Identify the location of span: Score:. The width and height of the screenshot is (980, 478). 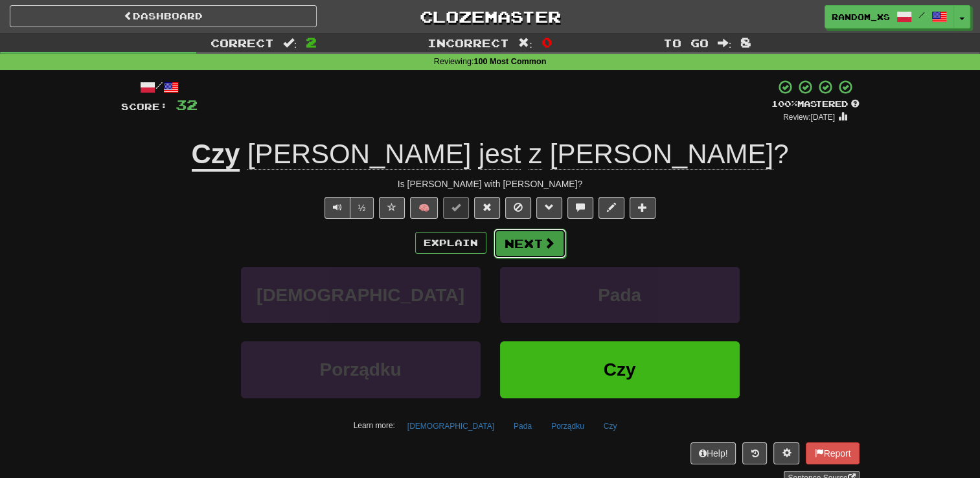
(144, 106).